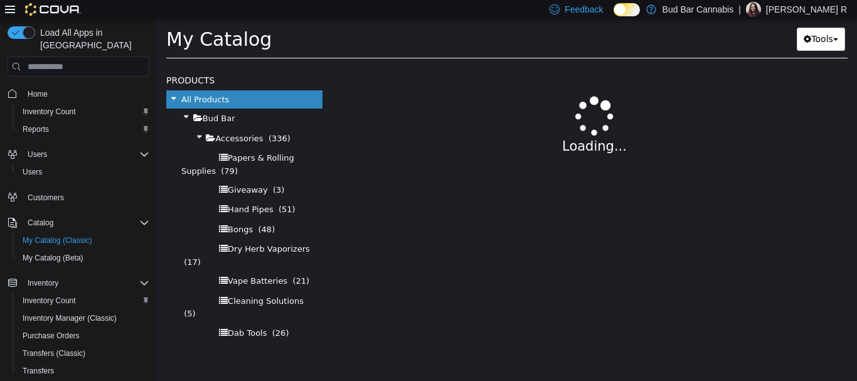 Image resolution: width=857 pixels, height=381 pixels. Describe the element at coordinates (35, 243) in the screenshot. I see `span: (17)` at that location.